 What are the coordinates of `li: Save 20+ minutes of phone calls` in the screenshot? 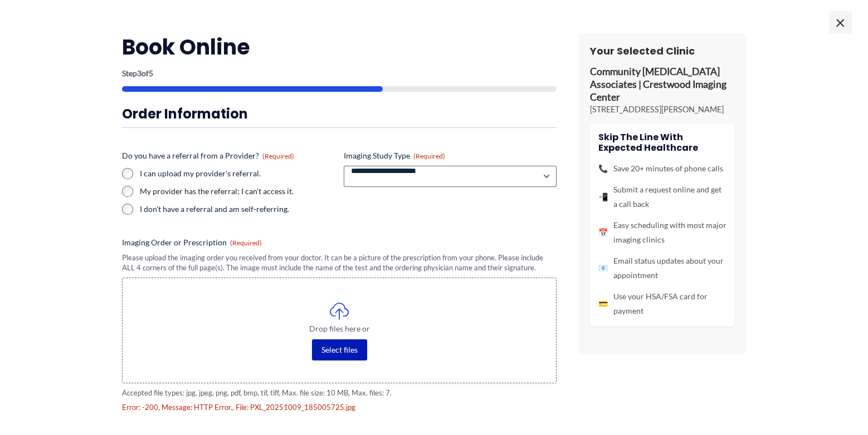 It's located at (662, 169).